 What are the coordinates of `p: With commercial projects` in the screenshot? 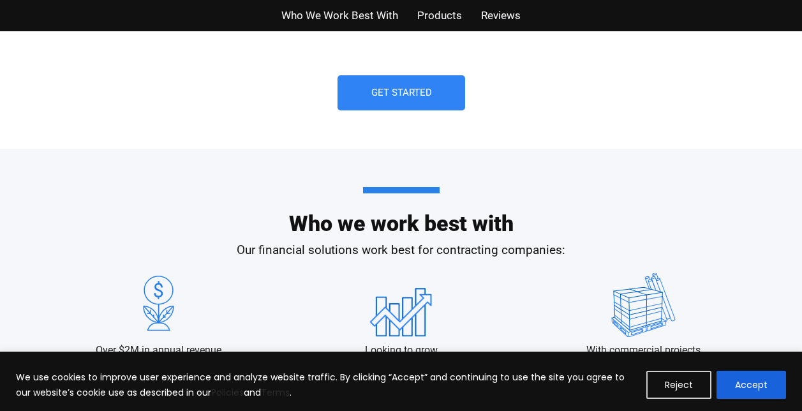 It's located at (643, 350).